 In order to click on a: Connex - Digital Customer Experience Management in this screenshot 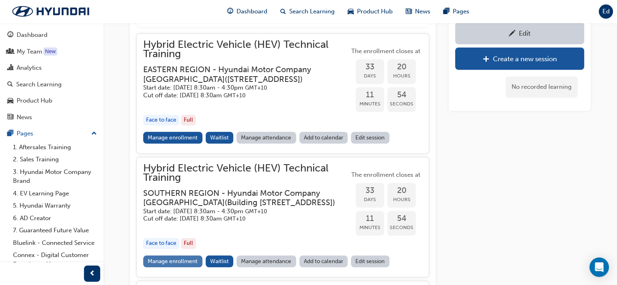, I will do `click(55, 260)`.